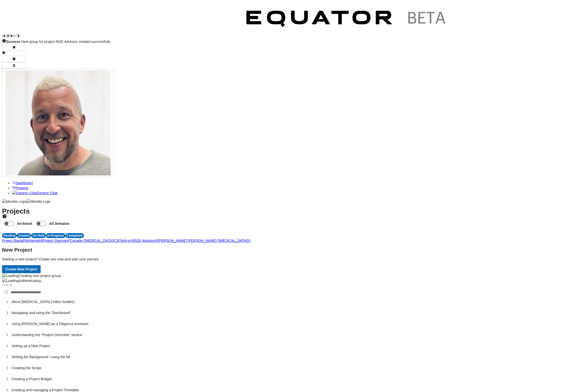  What do you see at coordinates (38, 235) in the screenshot?
I see `div: On Hold` at bounding box center [38, 235].